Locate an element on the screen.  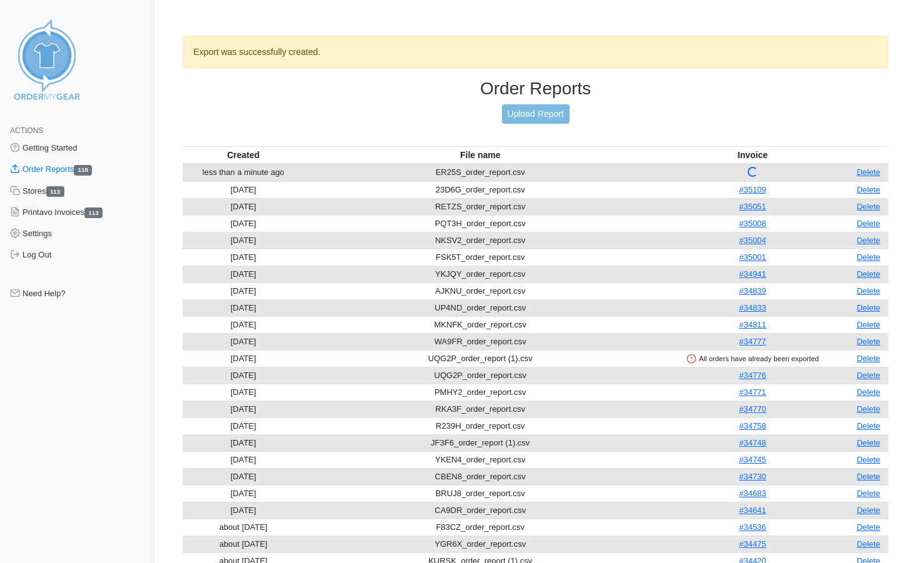
a: Upload Report is located at coordinates (536, 114).